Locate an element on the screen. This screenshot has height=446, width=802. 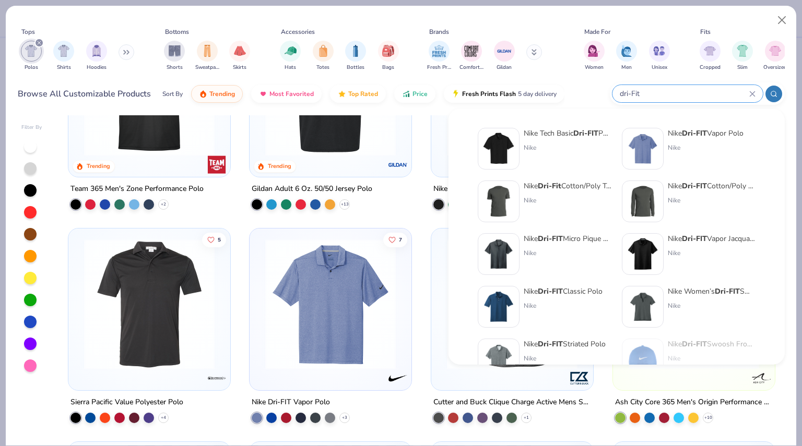
span: Fresh Prints Flash is located at coordinates (489, 94).